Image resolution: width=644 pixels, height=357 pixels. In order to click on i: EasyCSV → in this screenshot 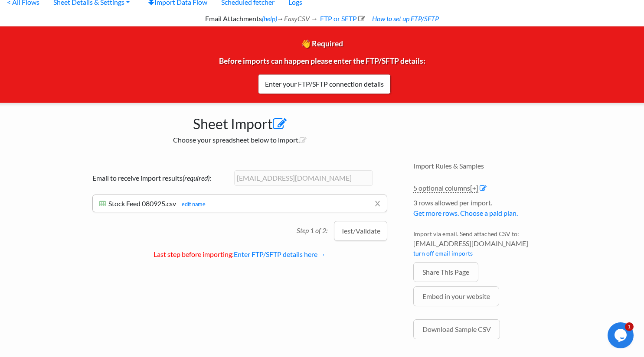, I will do `click(301, 18)`.